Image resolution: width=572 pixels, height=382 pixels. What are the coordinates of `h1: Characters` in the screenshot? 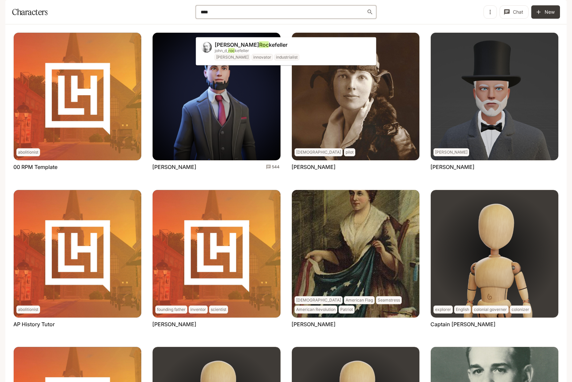 It's located at (30, 12).